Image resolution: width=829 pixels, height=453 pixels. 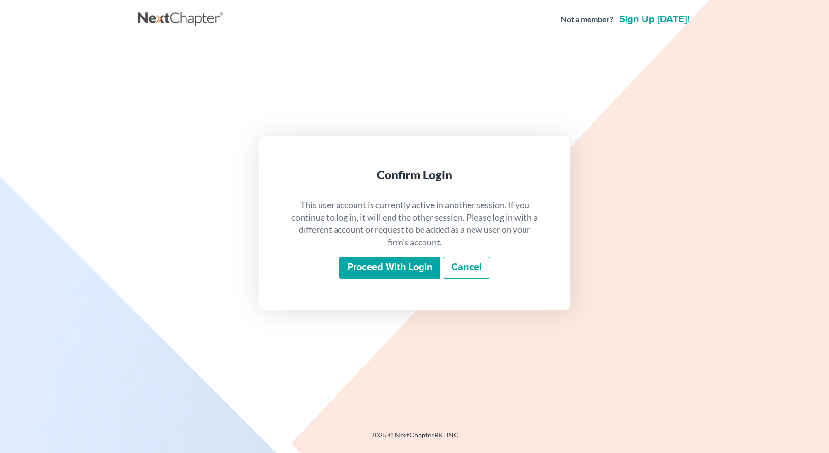 What do you see at coordinates (415, 175) in the screenshot?
I see `div: Confirm Login` at bounding box center [415, 175].